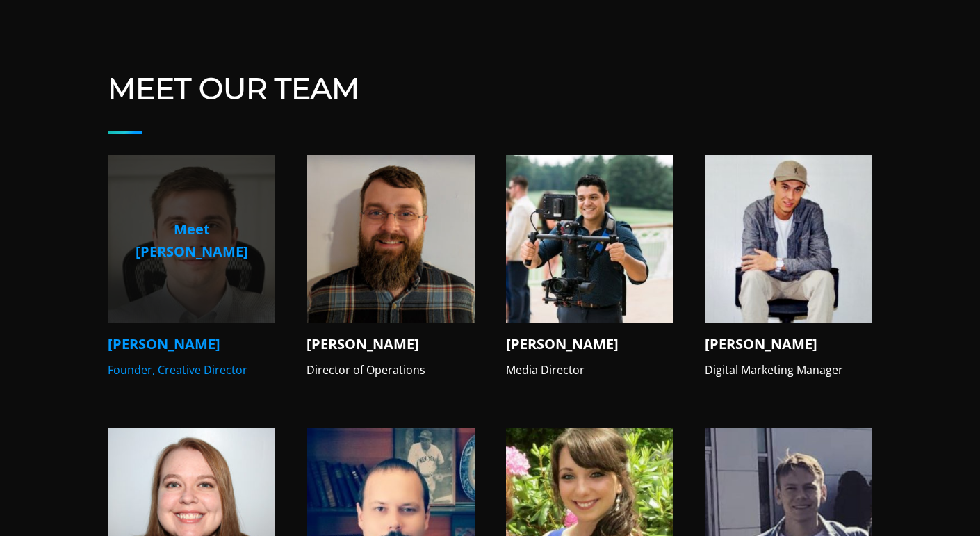 The image size is (980, 536). What do you see at coordinates (389, 239) in the screenshot?
I see `img: V12 Marketing Concord NH Social Media Marketing Agency` at bounding box center [389, 239].